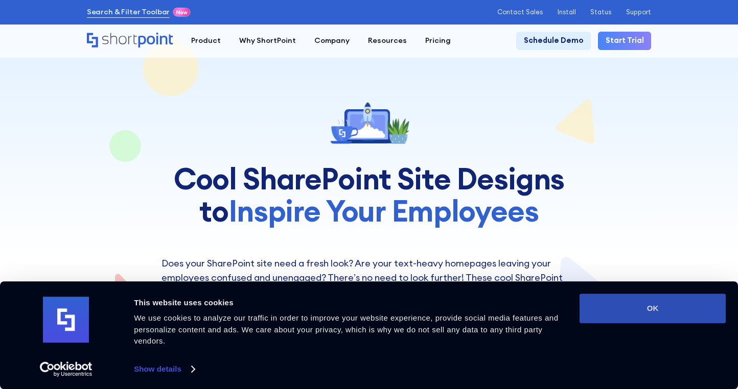  I want to click on p: Contact Sales, so click(520, 12).